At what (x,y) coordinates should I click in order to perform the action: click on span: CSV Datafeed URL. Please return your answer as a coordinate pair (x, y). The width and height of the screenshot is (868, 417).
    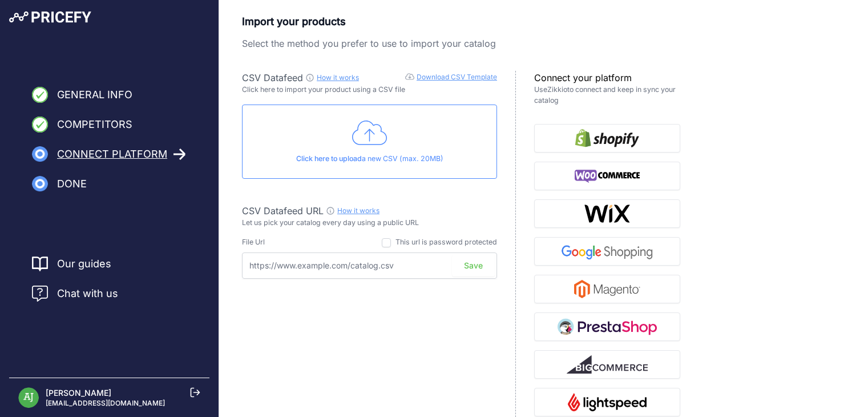
    Looking at the image, I should click on (283, 211).